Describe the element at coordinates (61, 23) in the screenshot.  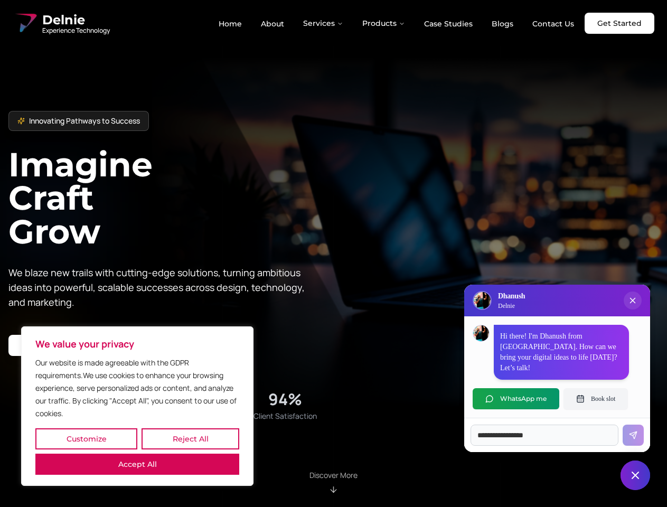
I see `a: Delnie Logo Full` at that location.